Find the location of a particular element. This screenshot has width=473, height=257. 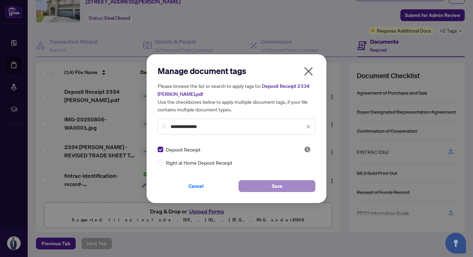

span: Pending Review is located at coordinates (308, 149).